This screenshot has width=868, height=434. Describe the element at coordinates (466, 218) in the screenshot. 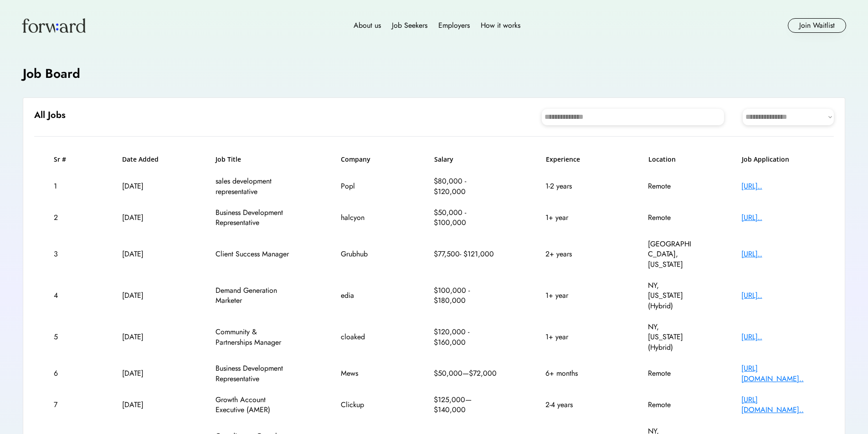

I see `div: $50,000 - $100,000` at that location.